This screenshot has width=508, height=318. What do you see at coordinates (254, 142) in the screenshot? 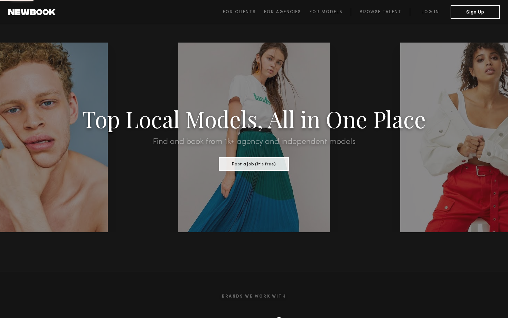
I see `h2: Find and book from 1k+ agency and independent models` at bounding box center [254, 142].